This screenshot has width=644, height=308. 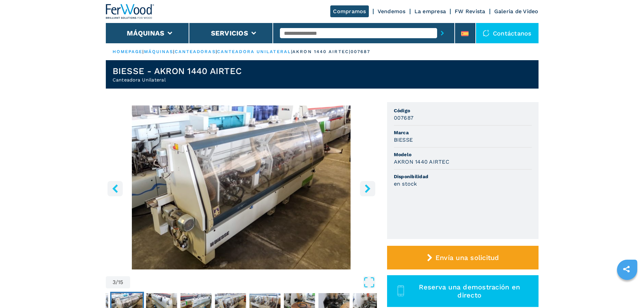 What do you see at coordinates (241, 187) in the screenshot?
I see `div: Go to Slide 3` at bounding box center [241, 187].